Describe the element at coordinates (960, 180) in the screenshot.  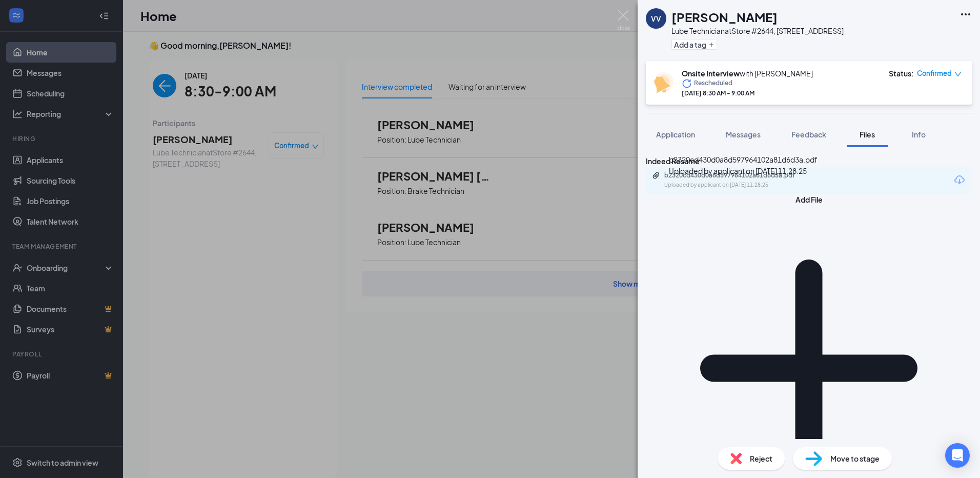
I see `a: Download` at that location.